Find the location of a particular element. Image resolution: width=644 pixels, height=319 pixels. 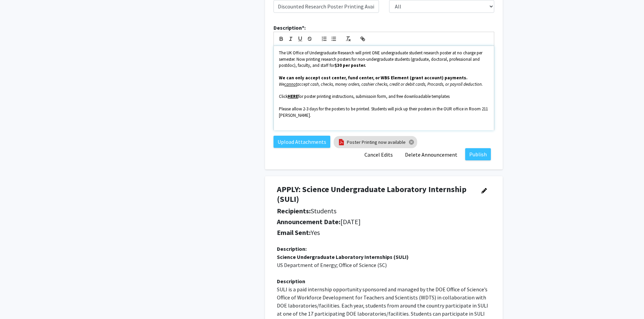

span: Please allow 2-3 days for the posters to be printed. Students will pick up their posters in the O... is located at coordinates (384, 112).